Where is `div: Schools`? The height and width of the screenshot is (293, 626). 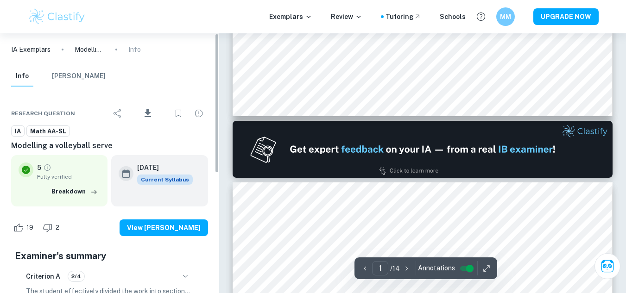
div: Schools is located at coordinates (453, 17).